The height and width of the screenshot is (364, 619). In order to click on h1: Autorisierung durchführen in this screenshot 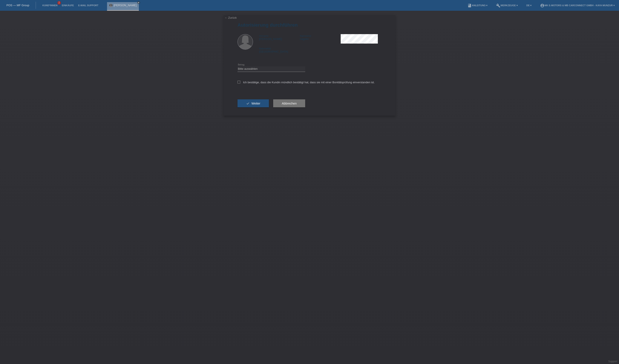, I will do `click(309, 25)`.